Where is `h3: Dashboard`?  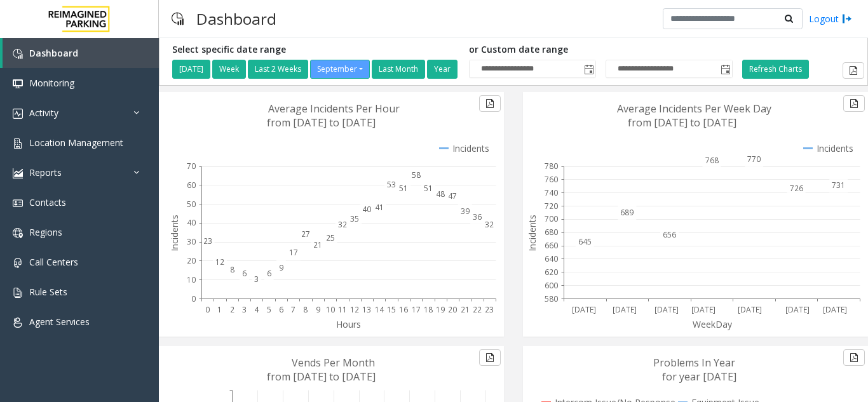
h3: Dashboard is located at coordinates (237, 18).